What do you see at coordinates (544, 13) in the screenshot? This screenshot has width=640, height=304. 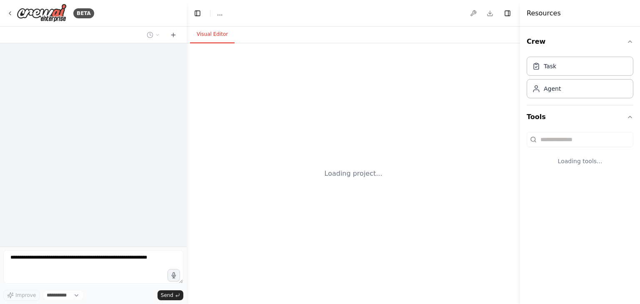 I see `h4: Resources` at bounding box center [544, 13].